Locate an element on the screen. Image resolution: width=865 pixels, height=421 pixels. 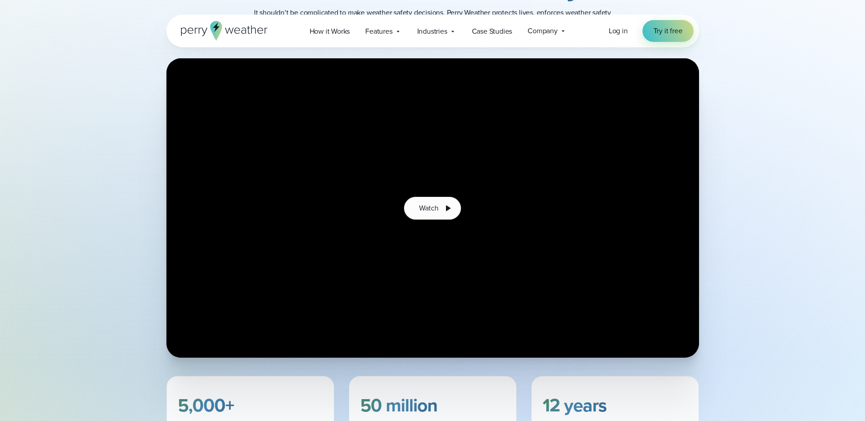
strong: 12 years is located at coordinates (574, 405).